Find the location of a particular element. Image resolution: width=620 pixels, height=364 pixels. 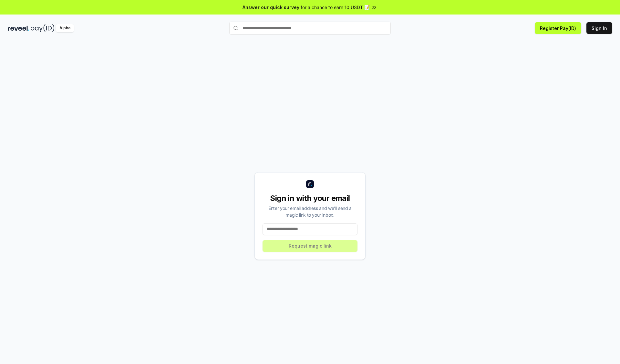

div: Sign in with your email is located at coordinates (310, 198).